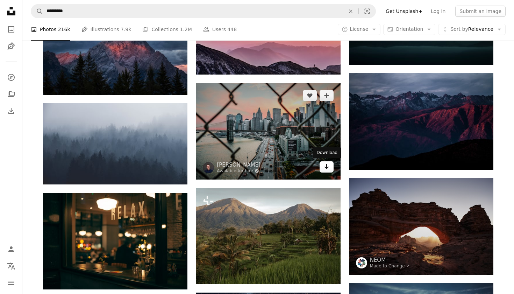 The image size is (514, 294). Describe the element at coordinates (186, 29) in the screenshot. I see `span: 1.2M` at that location.